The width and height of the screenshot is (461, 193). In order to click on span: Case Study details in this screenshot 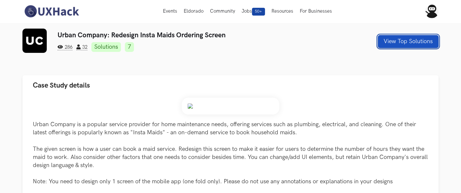, I will do `click(61, 85)`.